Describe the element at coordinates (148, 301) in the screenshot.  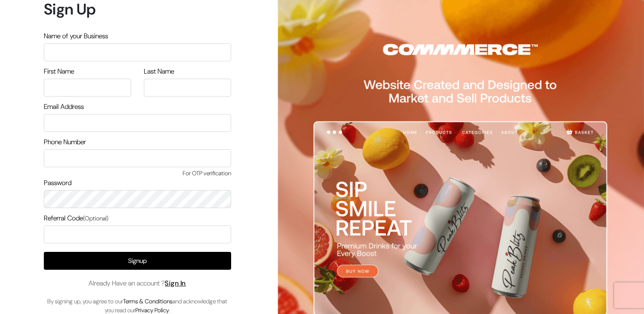
I see `a: Terms & Conditions` at that location.